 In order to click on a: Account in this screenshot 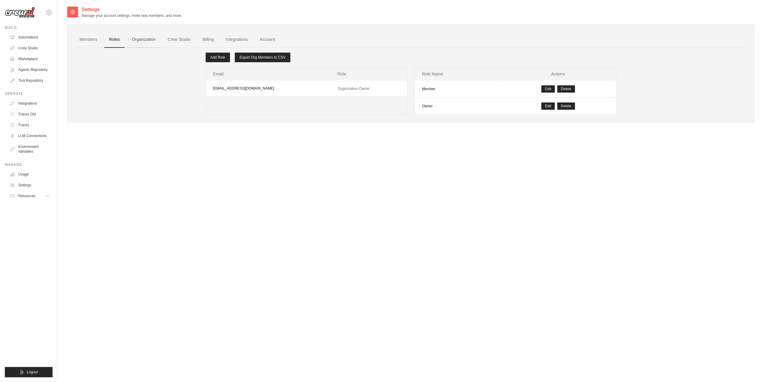, I will do `click(267, 40)`.